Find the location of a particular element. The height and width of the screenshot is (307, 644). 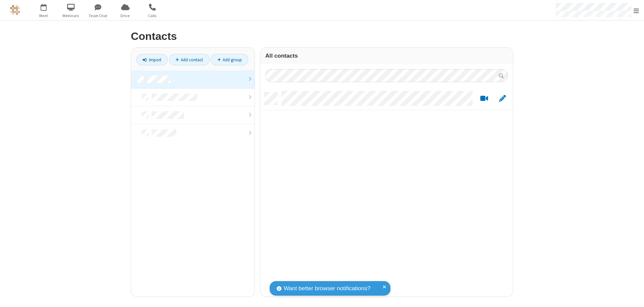

span: Team Chat is located at coordinates (98, 16).